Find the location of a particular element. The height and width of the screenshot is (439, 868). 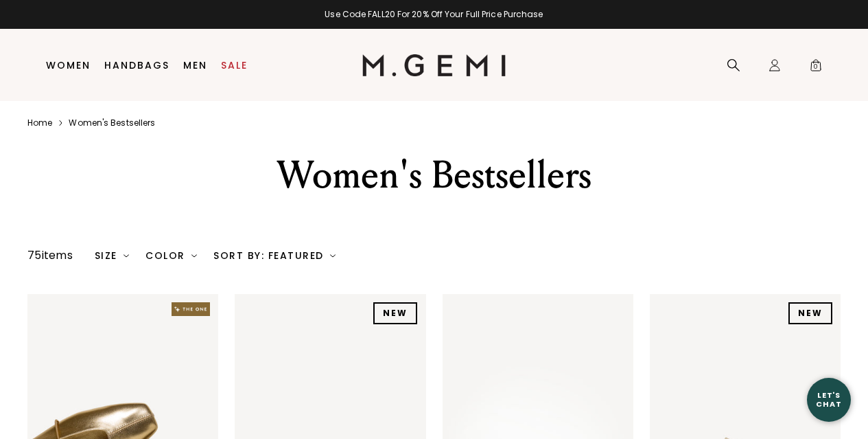

a: Men is located at coordinates (195, 65).